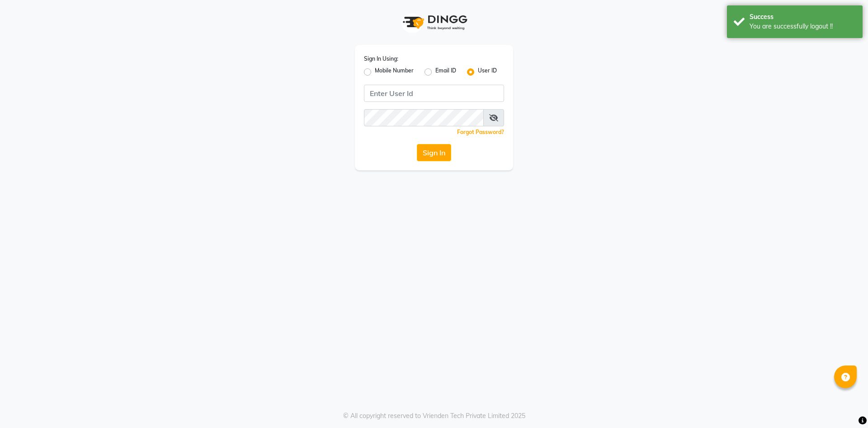 This screenshot has width=868, height=428. What do you see at coordinates (434, 22) in the screenshot?
I see `img: logo1.svg` at bounding box center [434, 22].